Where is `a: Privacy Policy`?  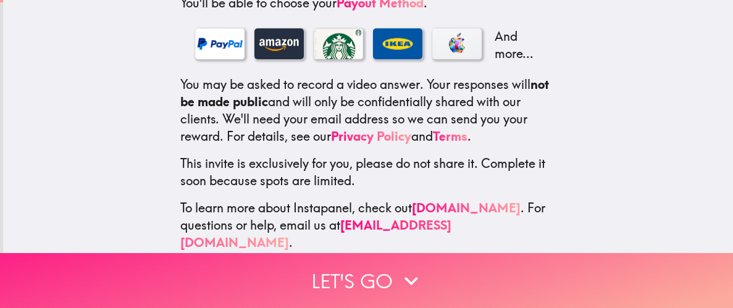
a: Privacy Policy is located at coordinates (371, 136).